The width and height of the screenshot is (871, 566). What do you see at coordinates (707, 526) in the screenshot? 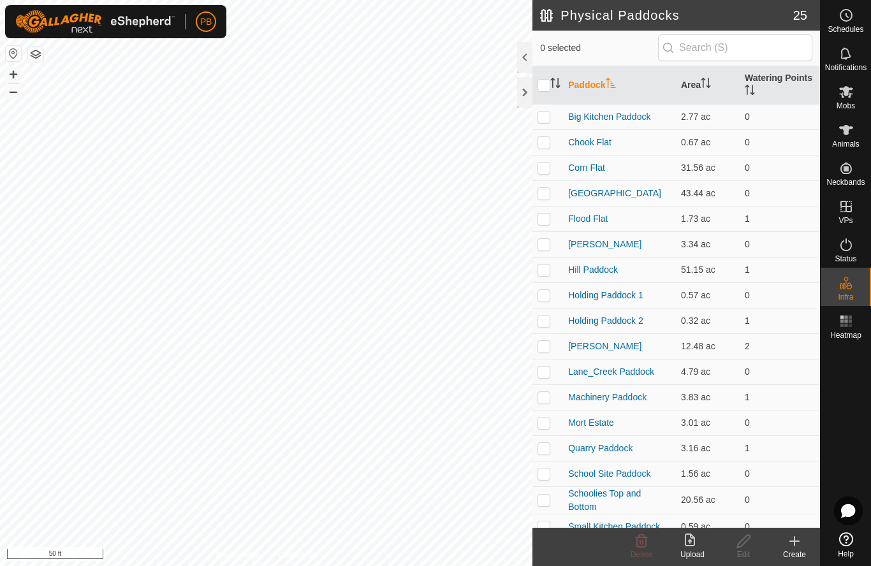
I see `td: 0.59 ac` at bounding box center [707, 526].